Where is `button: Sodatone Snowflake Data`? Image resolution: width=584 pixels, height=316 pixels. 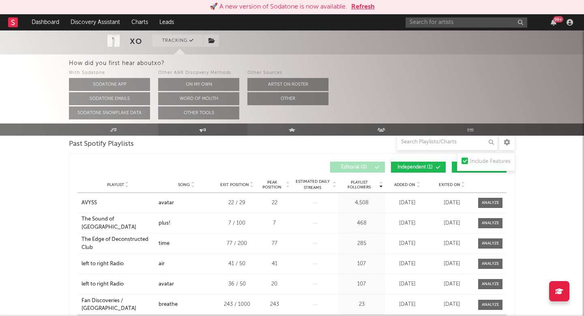 button: Sodatone Snowflake Data is located at coordinates (110, 113).